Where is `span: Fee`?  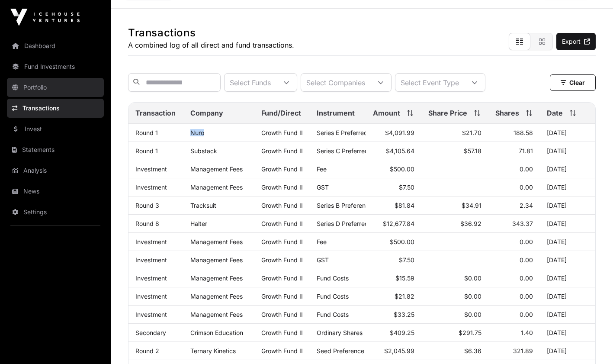 span: Fee is located at coordinates (322, 241).